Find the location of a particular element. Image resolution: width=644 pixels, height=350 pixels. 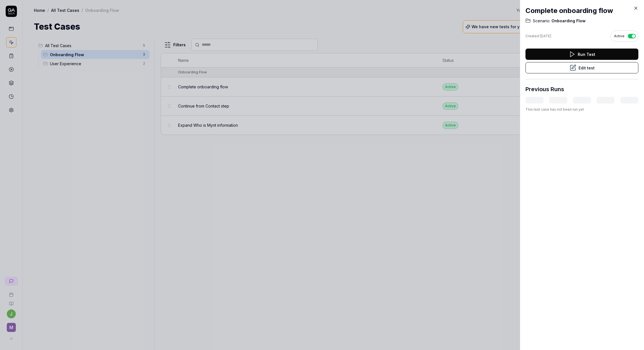

div: Created is located at coordinates (538, 36).